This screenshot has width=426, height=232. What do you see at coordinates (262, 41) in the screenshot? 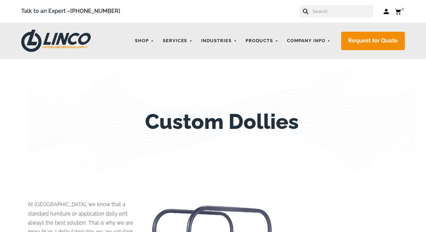
I see `a: Products` at bounding box center [262, 41].